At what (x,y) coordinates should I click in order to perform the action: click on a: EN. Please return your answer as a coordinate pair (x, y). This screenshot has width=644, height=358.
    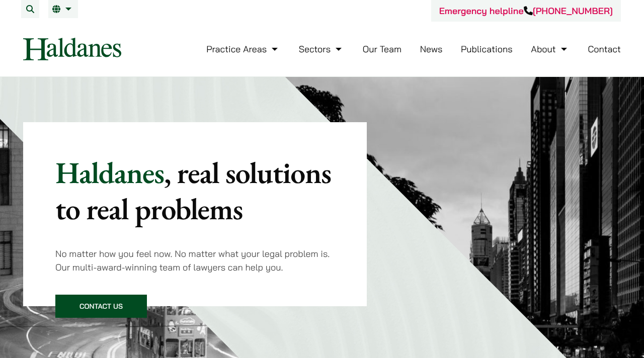
    Looking at the image, I should click on (63, 9).